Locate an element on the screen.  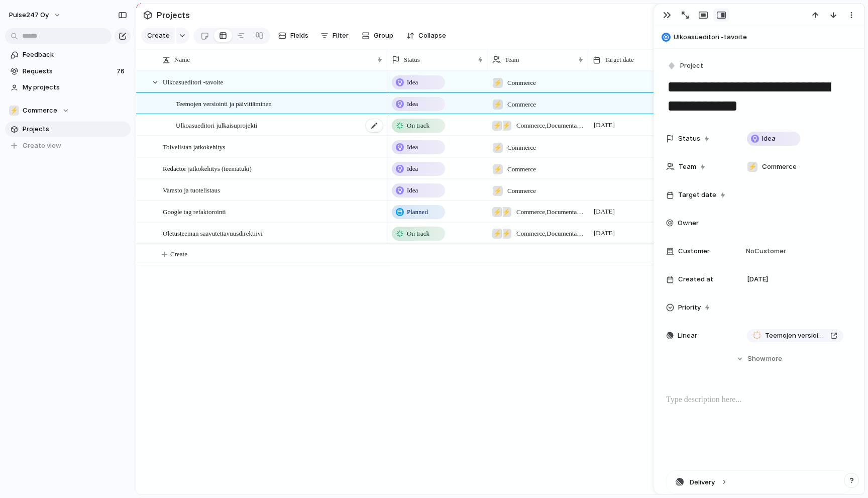
button: Create is located at coordinates (157, 36).